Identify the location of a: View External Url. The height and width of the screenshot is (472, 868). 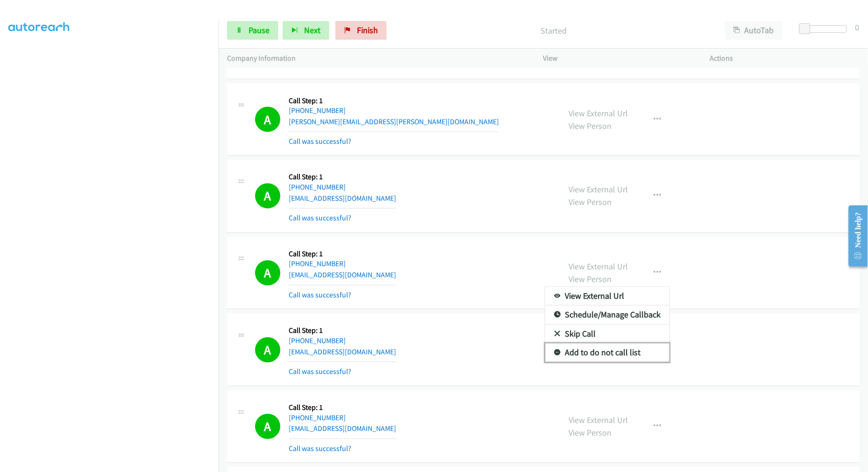
(607, 297).